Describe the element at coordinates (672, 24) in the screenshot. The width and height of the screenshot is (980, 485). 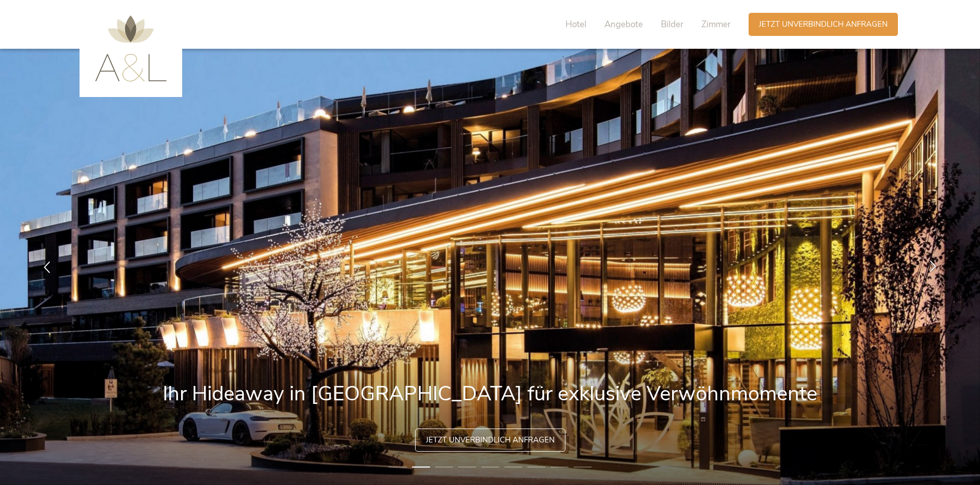
I see `span: Bilder` at that location.